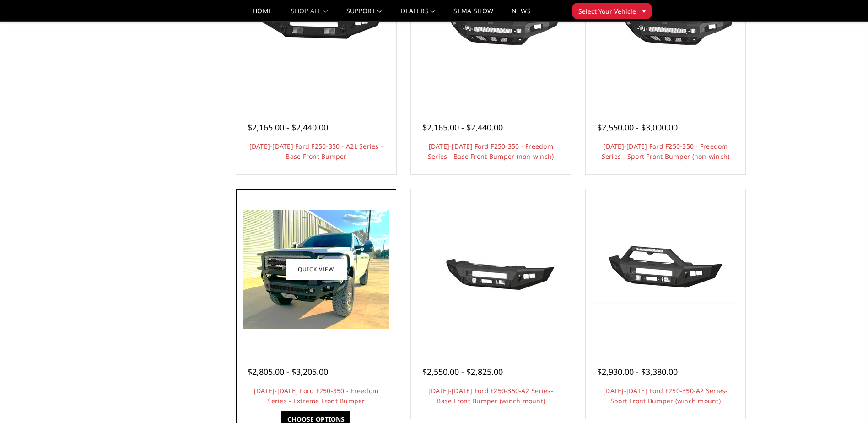 This screenshot has height=423, width=868. Describe the element at coordinates (364, 14) in the screenshot. I see `a: Support` at that location.